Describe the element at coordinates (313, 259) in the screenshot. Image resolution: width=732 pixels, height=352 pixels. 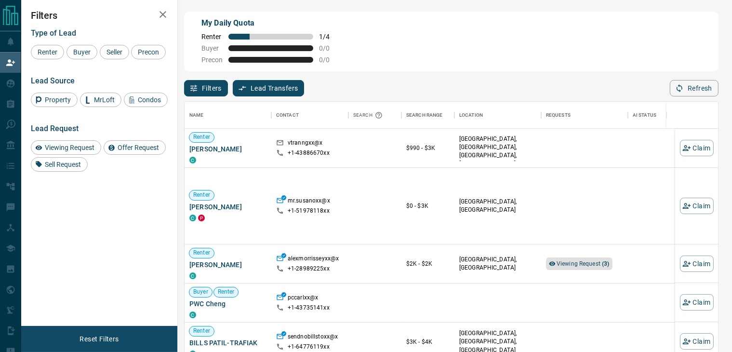
I see `p: alexmorrisseyxx@x` at that location.